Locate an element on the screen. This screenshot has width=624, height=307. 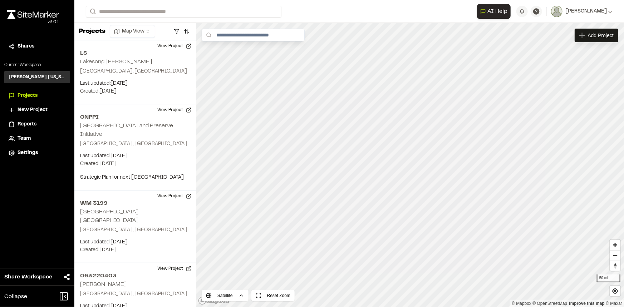
p: Projects is located at coordinates (92, 31).